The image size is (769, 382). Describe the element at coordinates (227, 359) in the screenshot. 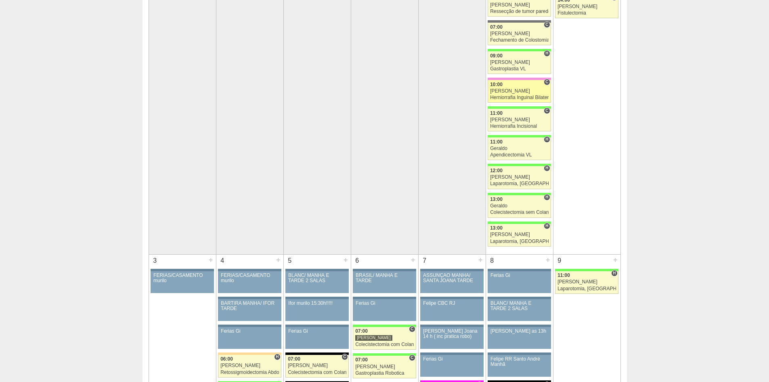

I see `span: 06:00` at that location.